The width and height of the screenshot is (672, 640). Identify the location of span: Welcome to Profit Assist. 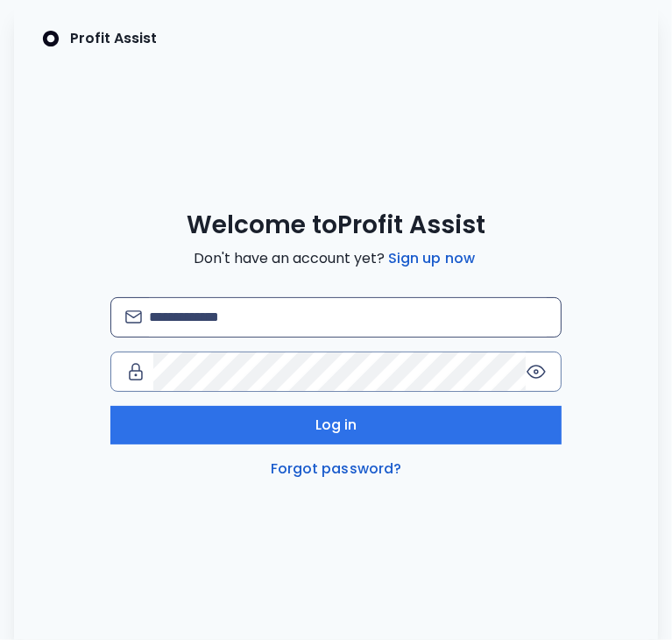
(336, 225).